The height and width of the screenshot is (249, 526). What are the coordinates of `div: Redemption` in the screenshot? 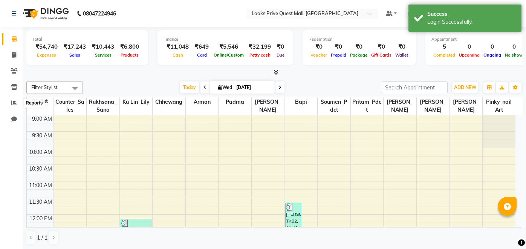 It's located at (359, 39).